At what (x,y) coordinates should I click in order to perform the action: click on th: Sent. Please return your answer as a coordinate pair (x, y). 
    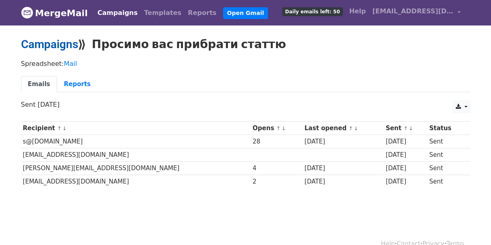
    Looking at the image, I should click on (405, 128).